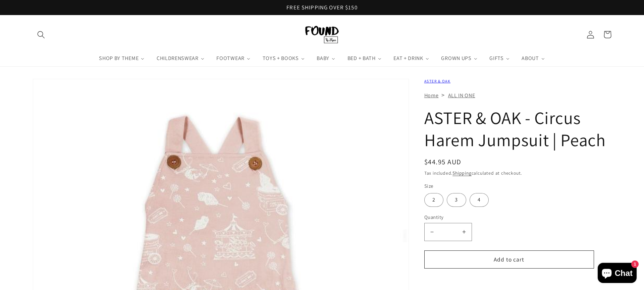 This screenshot has width=644, height=290. What do you see at coordinates (408, 58) in the screenshot?
I see `span: EAT + DRINK` at bounding box center [408, 58].